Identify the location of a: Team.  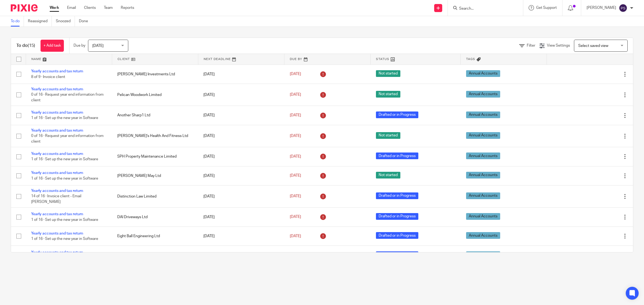
(108, 8).